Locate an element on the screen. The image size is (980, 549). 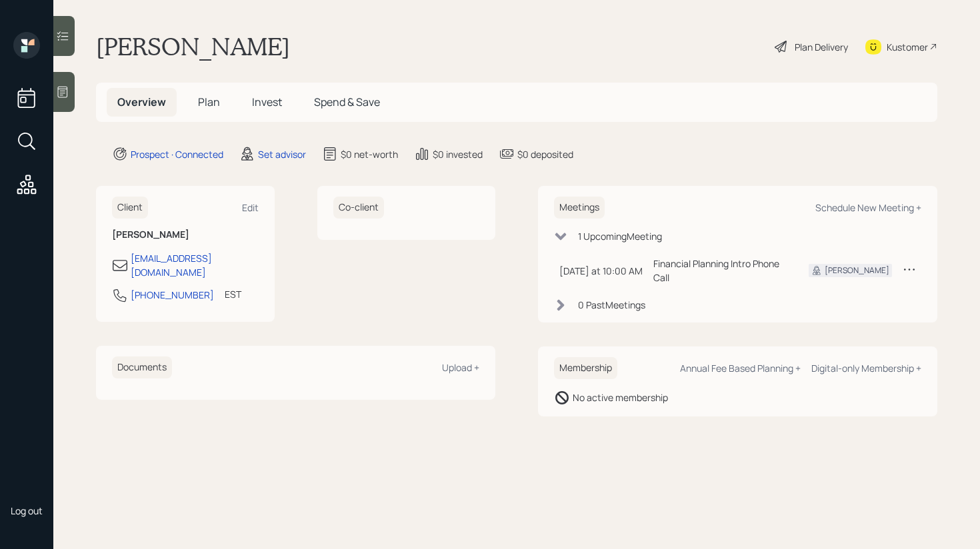
div: 1 Upcoming Meeting is located at coordinates (620, 236).